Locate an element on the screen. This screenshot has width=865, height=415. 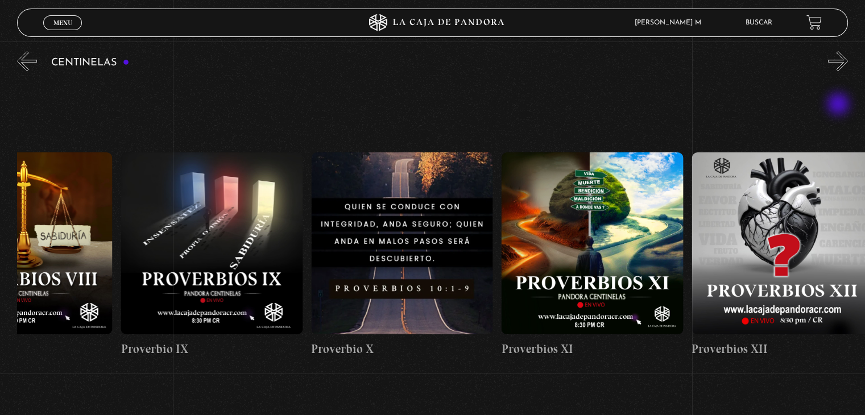
span: Cerrar is located at coordinates (63, 32).